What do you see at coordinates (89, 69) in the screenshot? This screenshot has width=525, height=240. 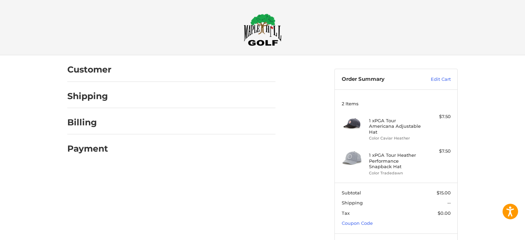 I see `h2: Customer` at bounding box center [89, 69].